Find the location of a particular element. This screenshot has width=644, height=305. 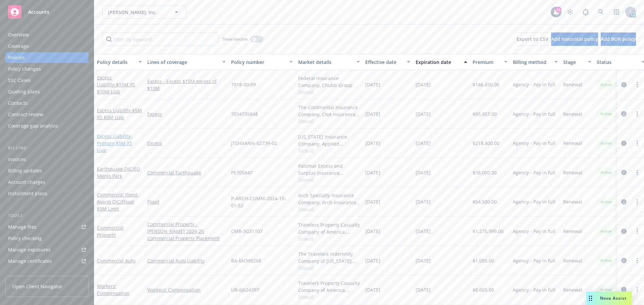

a: Commercial Earthquake is located at coordinates (187, 173).